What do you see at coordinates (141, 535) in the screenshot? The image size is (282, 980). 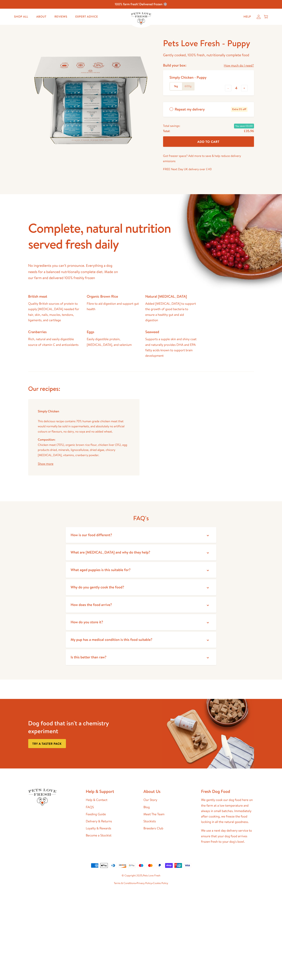 I see `summary: How is our food different?` at bounding box center [141, 535].